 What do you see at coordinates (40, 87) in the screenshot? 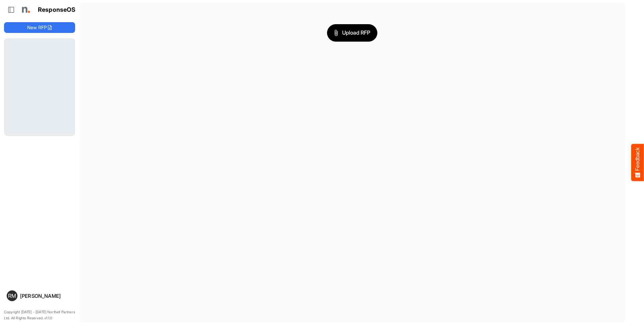
I see `div: Loading...` at bounding box center [40, 87].